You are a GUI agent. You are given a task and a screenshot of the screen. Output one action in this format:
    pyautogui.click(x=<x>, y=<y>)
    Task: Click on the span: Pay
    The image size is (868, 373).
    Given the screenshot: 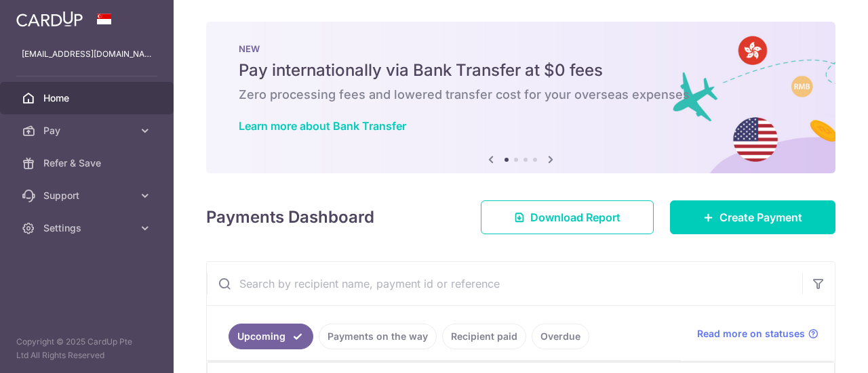 What is the action you would take?
    pyautogui.click(x=88, y=131)
    